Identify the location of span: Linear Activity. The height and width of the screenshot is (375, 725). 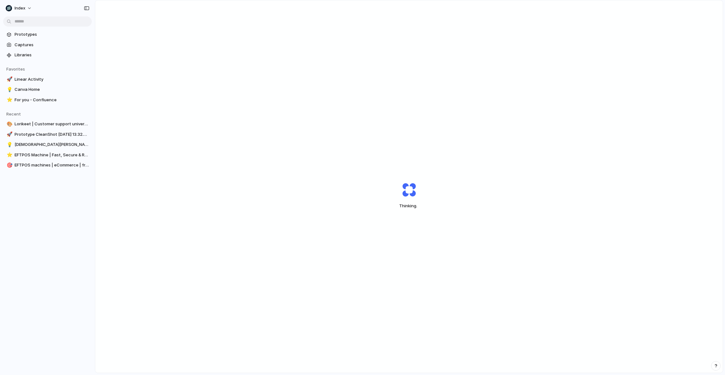
(52, 79).